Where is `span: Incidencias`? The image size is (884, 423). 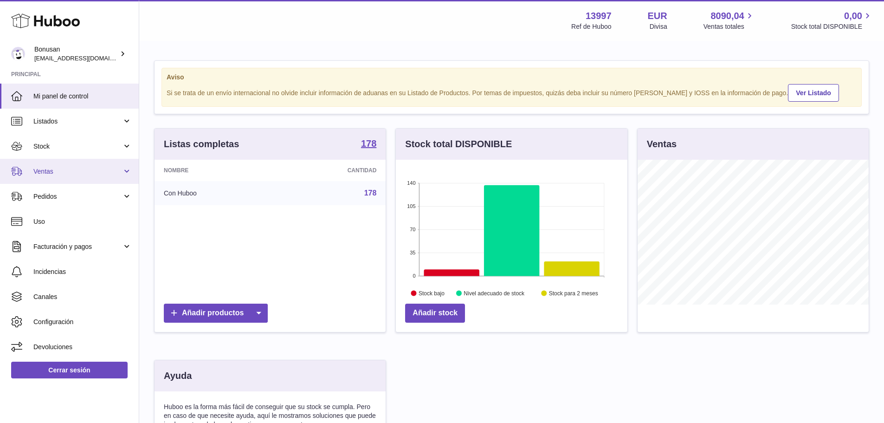
span: Incidencias is located at coordinates (83, 272).